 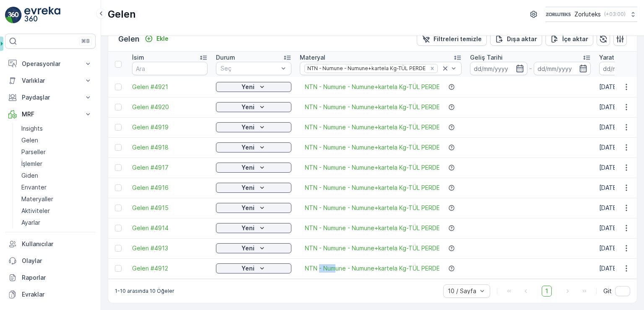 I want to click on p: Materyal, so click(x=312, y=57).